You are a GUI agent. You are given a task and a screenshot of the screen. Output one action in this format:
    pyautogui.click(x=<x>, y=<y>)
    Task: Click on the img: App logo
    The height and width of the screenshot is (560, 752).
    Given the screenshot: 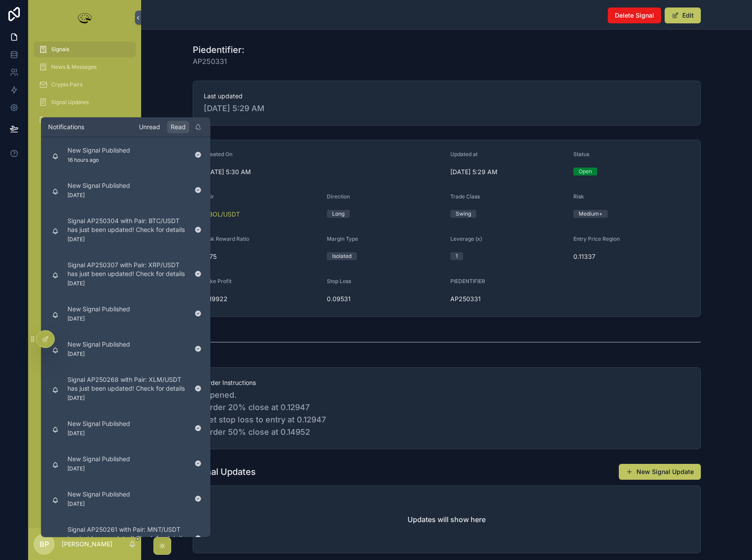 What is the action you would take?
    pyautogui.click(x=85, y=18)
    